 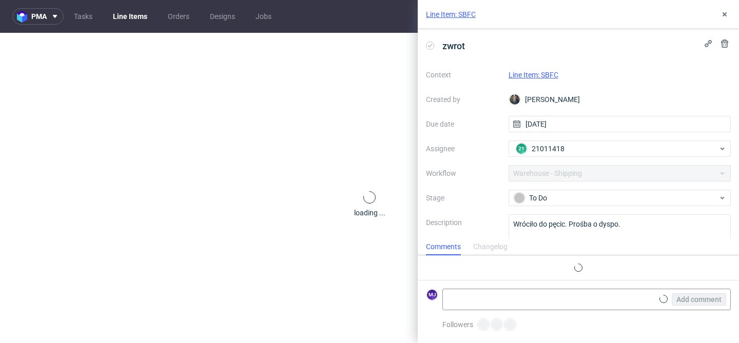 What do you see at coordinates (130, 16) in the screenshot?
I see `a: Line Items` at bounding box center [130, 16].